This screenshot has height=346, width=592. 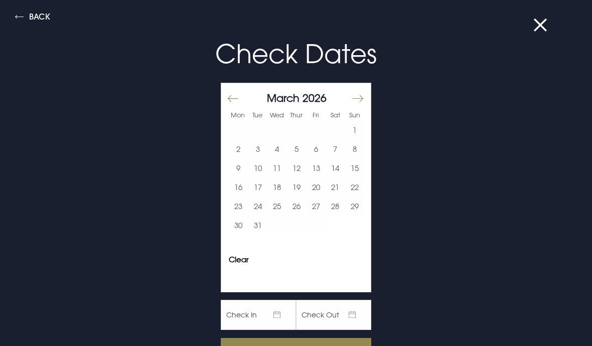 What do you see at coordinates (258, 169) in the screenshot?
I see `button: 10` at bounding box center [258, 169].